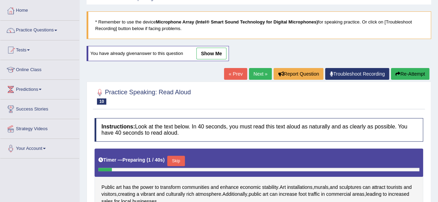 Image resolution: width=438 pixels, height=202 pixels. What do you see at coordinates (211, 54) in the screenshot?
I see `a: show me` at bounding box center [211, 54].